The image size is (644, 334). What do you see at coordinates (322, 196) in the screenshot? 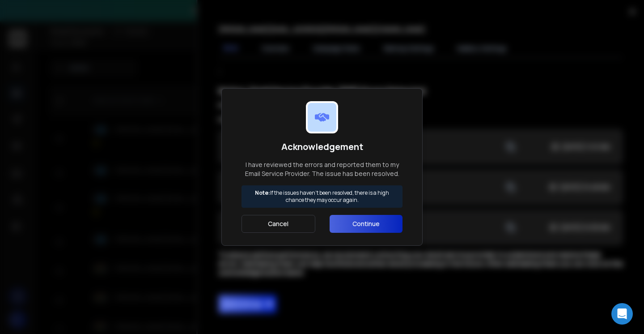
I see `p: If the issues haven't been resolved, there is a high chance they may occur again.` at bounding box center [322, 196].